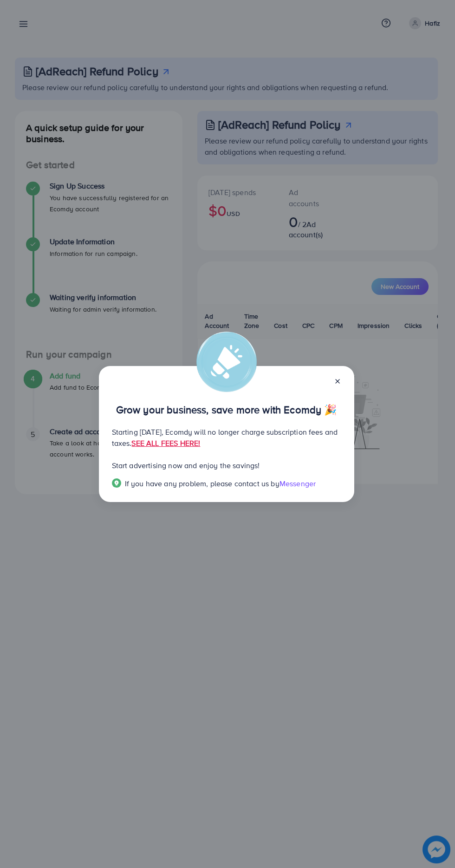 The width and height of the screenshot is (455, 868). What do you see at coordinates (166, 443) in the screenshot?
I see `a: SEE ALL FEES HERE!` at bounding box center [166, 443].